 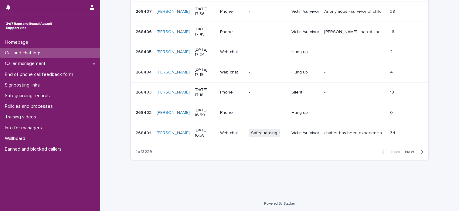 What do you see at coordinates (22, 117) in the screenshot?
I see `p: Training videos` at bounding box center [22, 117].